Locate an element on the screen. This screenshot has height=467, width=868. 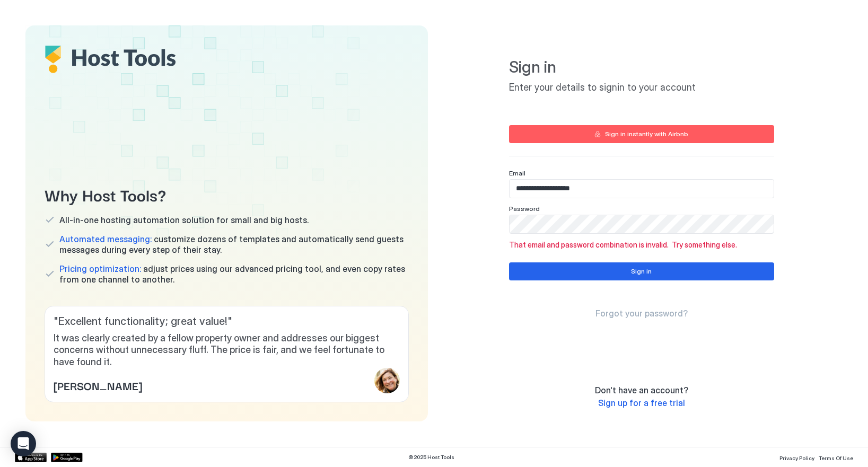
span: Sign in is located at coordinates (642, 67).